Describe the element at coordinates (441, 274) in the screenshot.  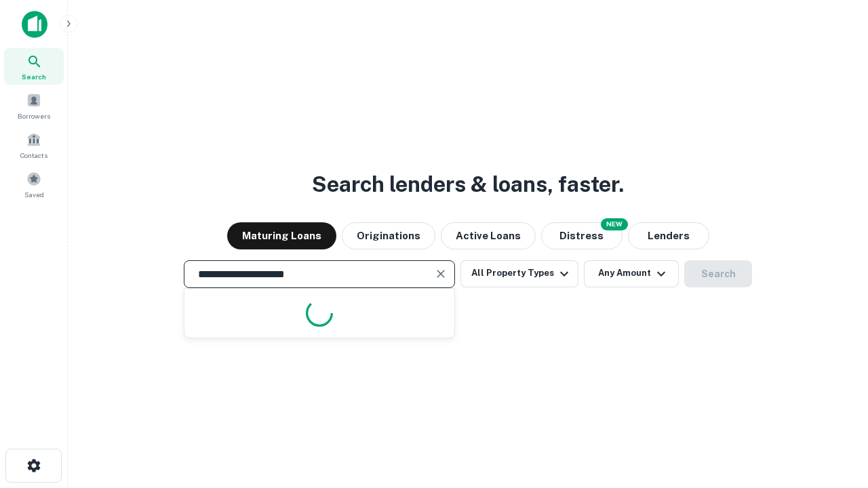
I see `button: Clear` at that location.